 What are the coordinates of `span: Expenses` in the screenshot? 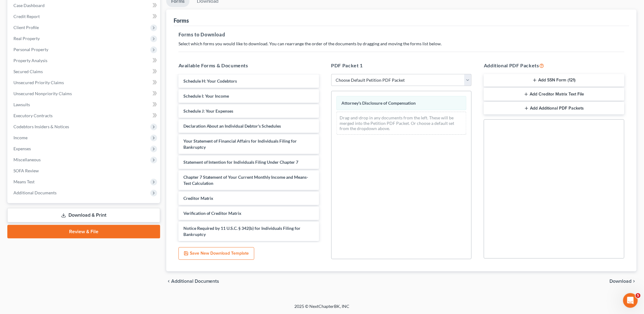 It's located at (22, 148).